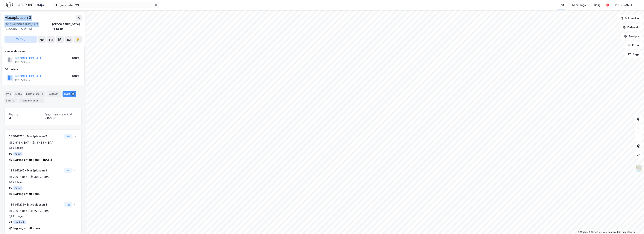 The width and height of the screenshot is (644, 234). I want to click on button: Analyse, so click(632, 36).